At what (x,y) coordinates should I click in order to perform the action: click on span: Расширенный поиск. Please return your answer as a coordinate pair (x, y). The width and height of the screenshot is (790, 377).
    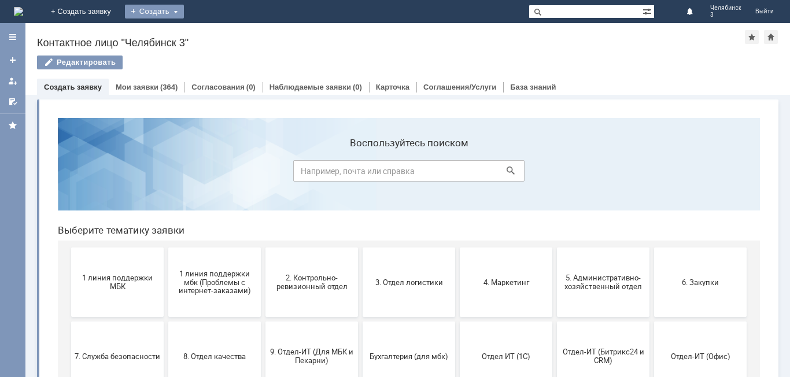
    Looking at the image, I should click on (648, 10).